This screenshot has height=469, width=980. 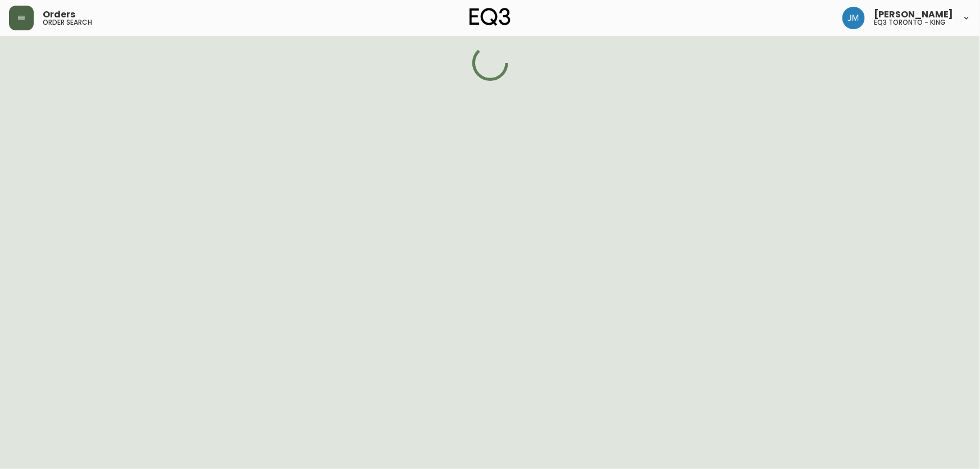 I want to click on h5: order search, so click(x=67, y=22).